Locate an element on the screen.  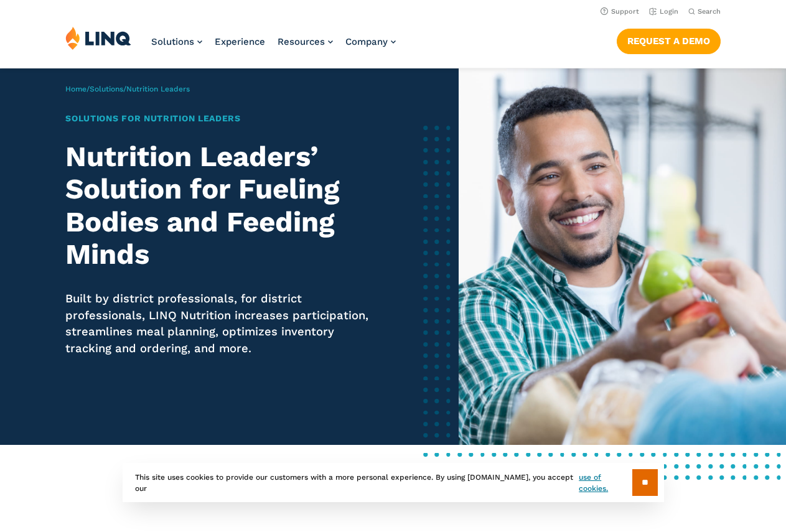
a: Home is located at coordinates (76, 89).